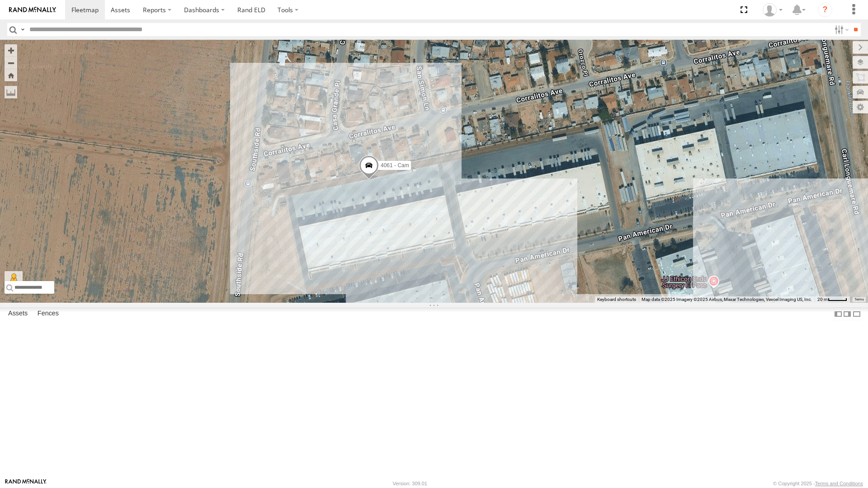 The image size is (868, 488). I want to click on label: Dock Summary Table to the Left, so click(838, 314).